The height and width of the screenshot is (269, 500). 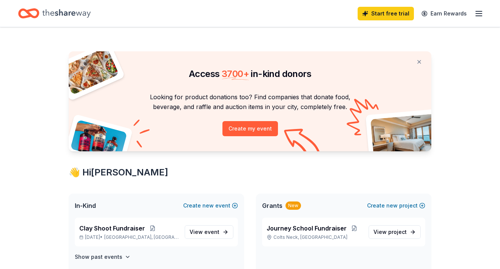 I want to click on a: Earn Rewards, so click(x=444, y=14).